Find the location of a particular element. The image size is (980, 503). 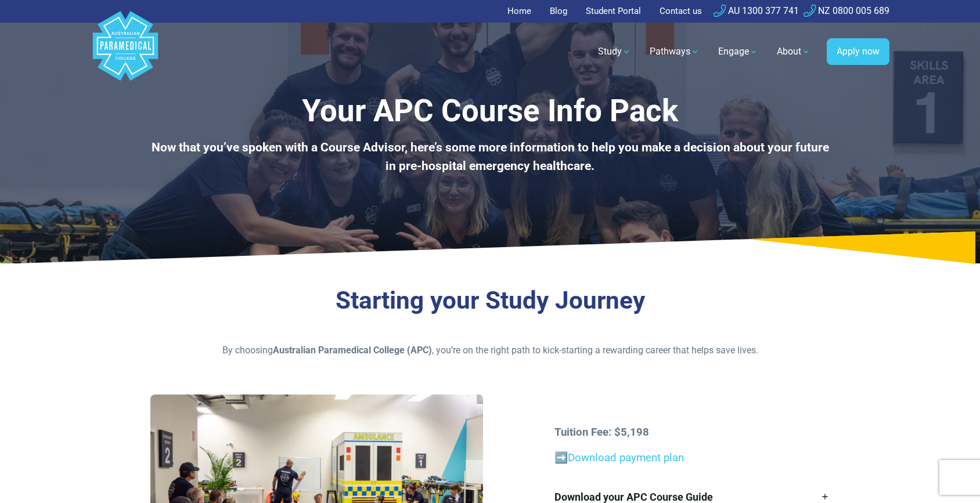

a: Apply now is located at coordinates (858, 52).